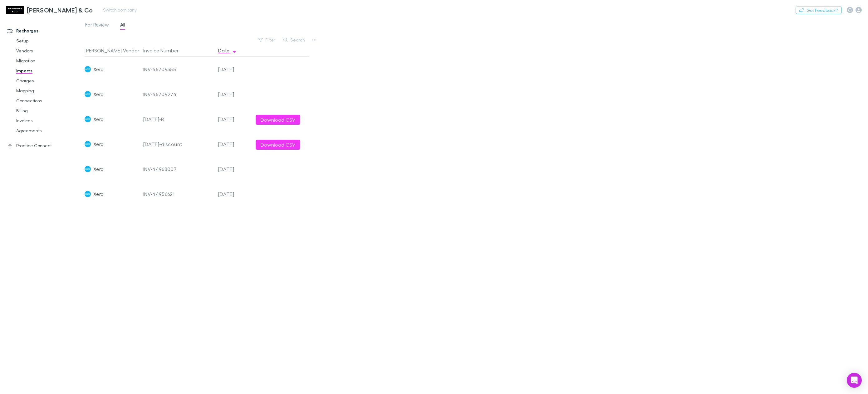 The width and height of the screenshot is (868, 394). I want to click on div: Open Intercom Messenger, so click(854, 380).